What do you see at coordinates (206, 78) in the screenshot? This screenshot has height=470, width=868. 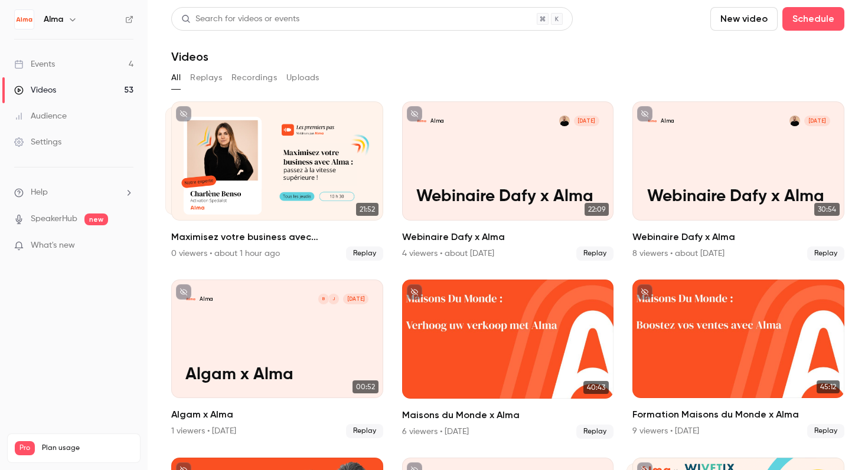 I see `button: Replays` at bounding box center [206, 78].